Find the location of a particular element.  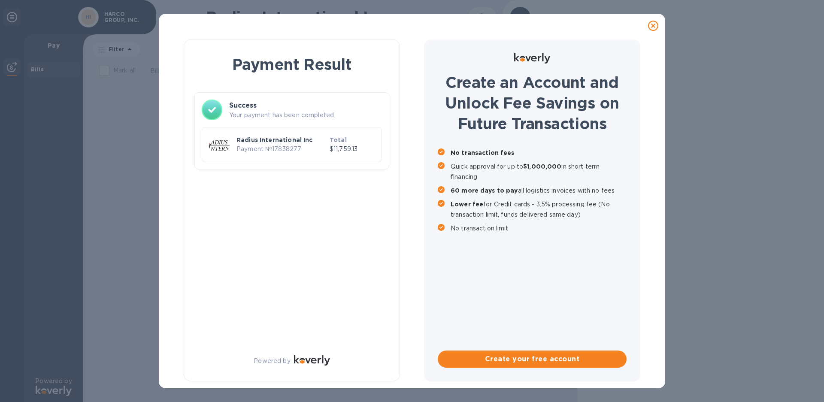

p: Radius International Inc is located at coordinates (281, 140).